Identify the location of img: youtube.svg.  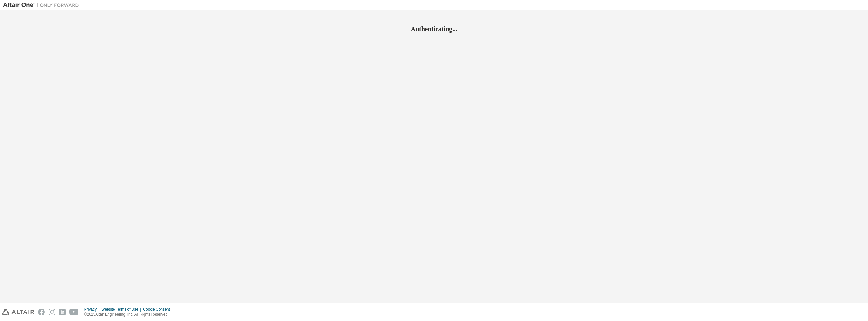
(74, 312).